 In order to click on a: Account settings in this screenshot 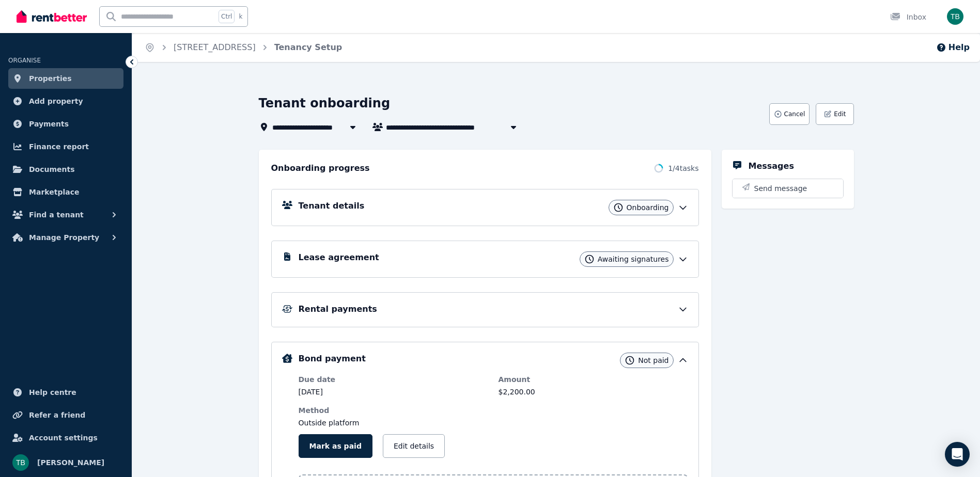, I will do `click(65, 438)`.